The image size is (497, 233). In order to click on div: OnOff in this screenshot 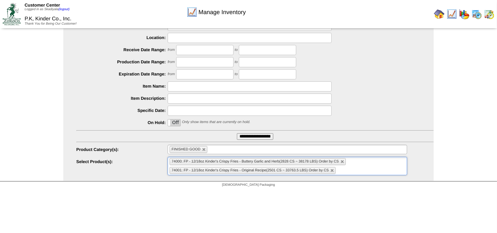, I will do `click(174, 123)`.